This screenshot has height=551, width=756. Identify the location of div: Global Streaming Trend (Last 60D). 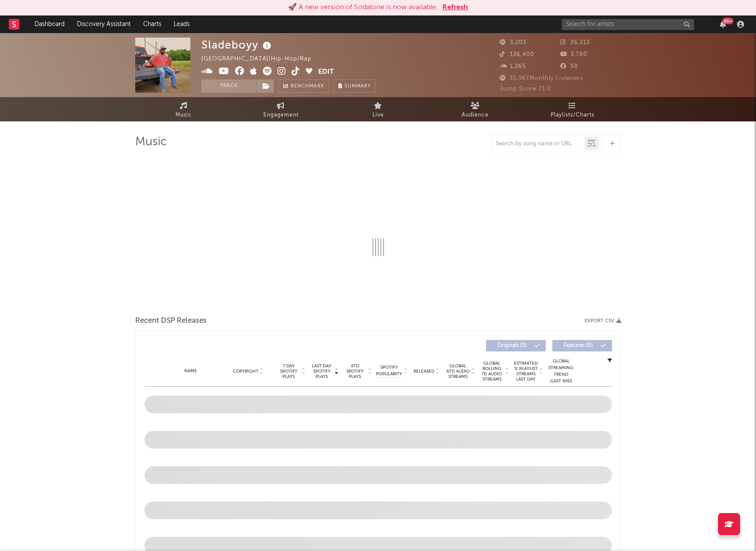
(561, 371).